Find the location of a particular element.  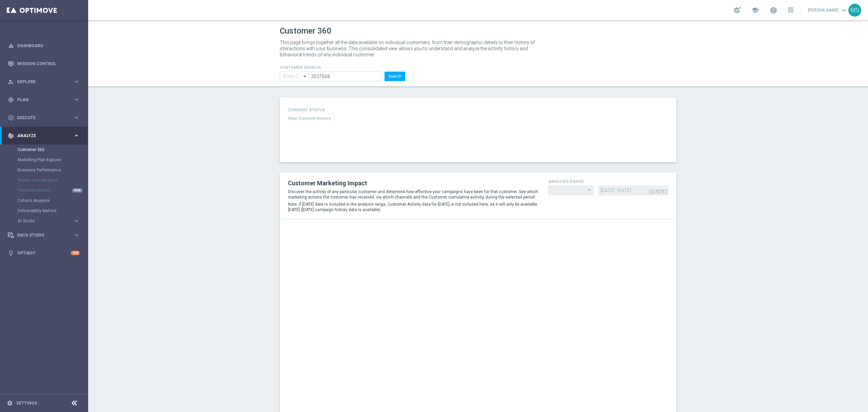

h1: Customer 360 is located at coordinates (478, 31).